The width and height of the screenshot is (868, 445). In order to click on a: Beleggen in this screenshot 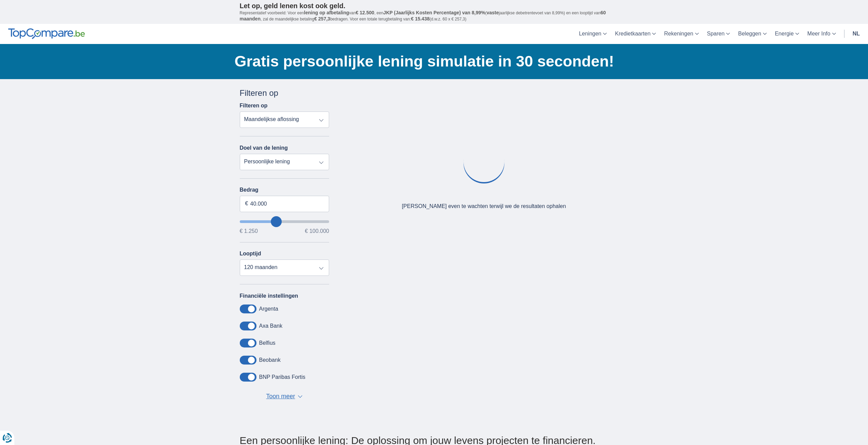, I will do `click(752, 34)`.